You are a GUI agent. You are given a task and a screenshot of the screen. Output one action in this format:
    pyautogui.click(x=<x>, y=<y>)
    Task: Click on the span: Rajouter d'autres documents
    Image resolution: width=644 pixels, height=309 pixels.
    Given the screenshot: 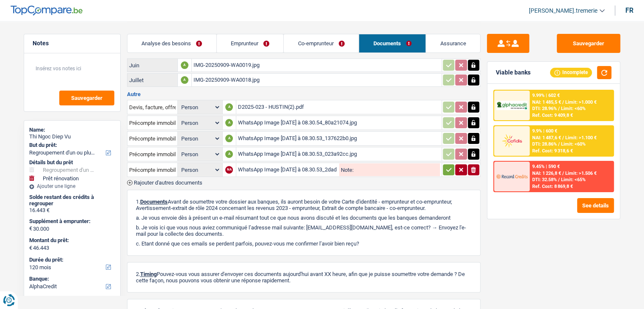 What is the action you would take?
    pyautogui.click(x=168, y=182)
    